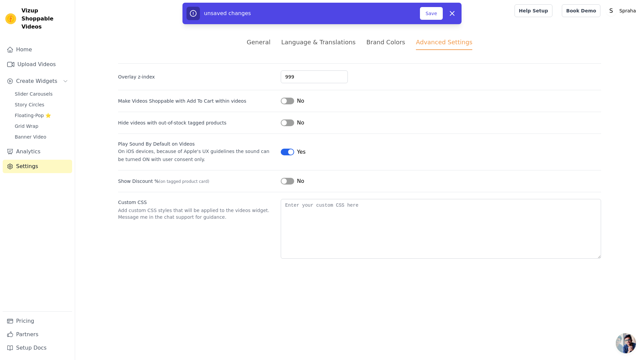 This screenshot has width=644, height=360. Describe the element at coordinates (197, 202) in the screenshot. I see `label: Custom CSS` at that location.